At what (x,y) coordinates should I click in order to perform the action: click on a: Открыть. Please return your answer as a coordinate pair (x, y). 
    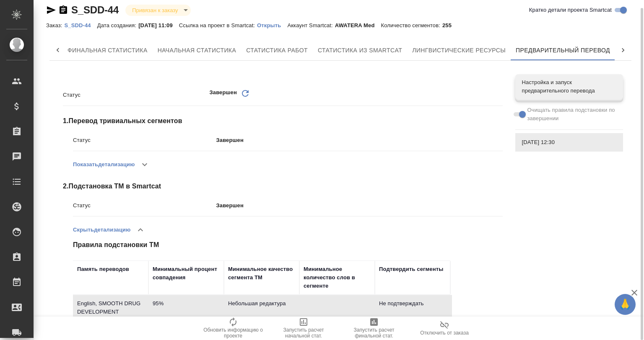
    Looking at the image, I should click on (272, 24).